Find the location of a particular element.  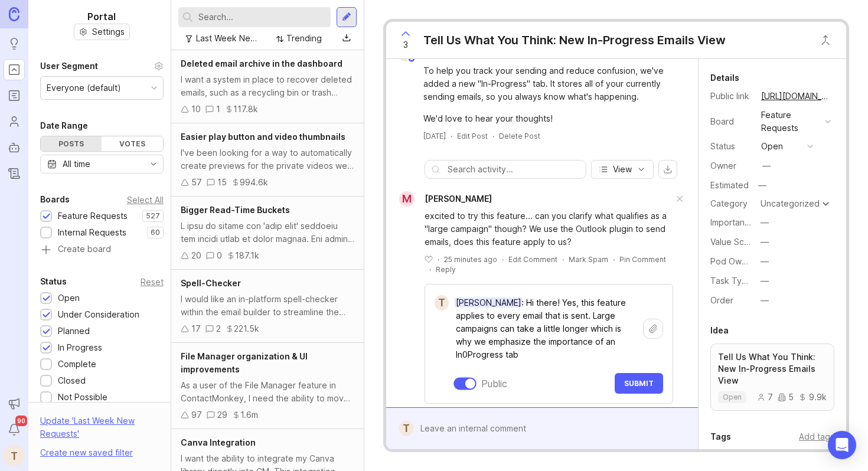

div: Reset is located at coordinates (152, 282).